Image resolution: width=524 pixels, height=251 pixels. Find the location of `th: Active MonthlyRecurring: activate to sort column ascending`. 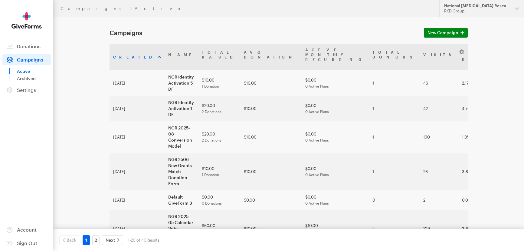

th: Active MonthlyRecurring: activate to sort column ascending is located at coordinates (335, 57).